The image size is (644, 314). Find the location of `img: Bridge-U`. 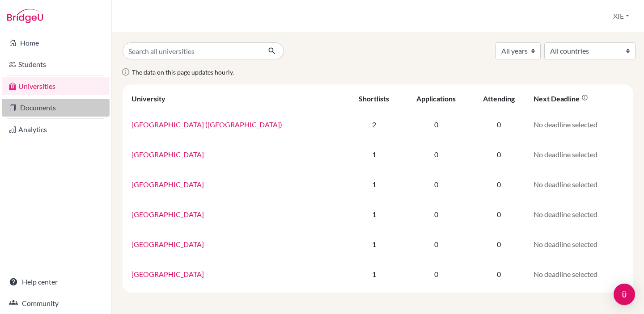

img: Bridge-U is located at coordinates (25, 16).